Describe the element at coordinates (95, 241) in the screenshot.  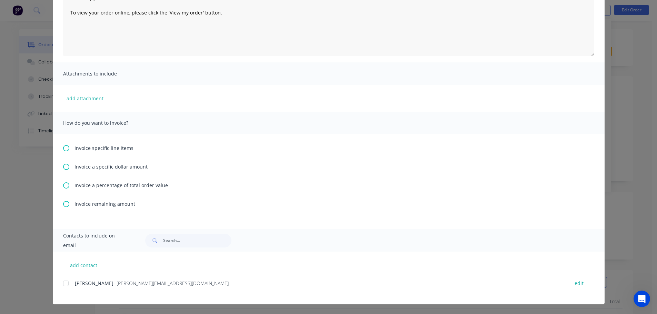
I see `span: Contacts to include on email` at that location.